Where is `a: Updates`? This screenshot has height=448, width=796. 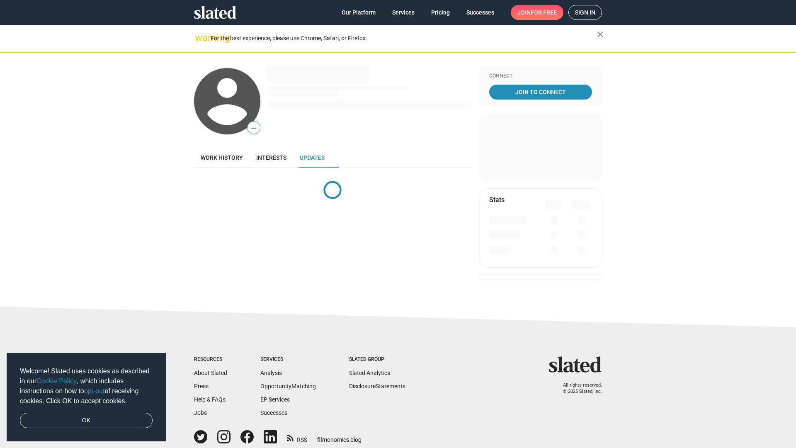 a: Updates is located at coordinates (312, 157).